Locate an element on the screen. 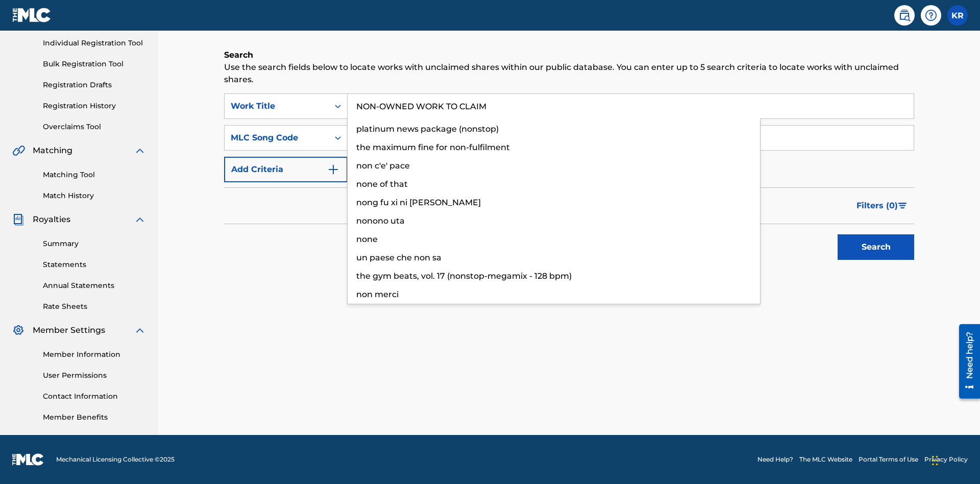 Image resolution: width=980 pixels, height=484 pixels. a: Registration History is located at coordinates (94, 106).